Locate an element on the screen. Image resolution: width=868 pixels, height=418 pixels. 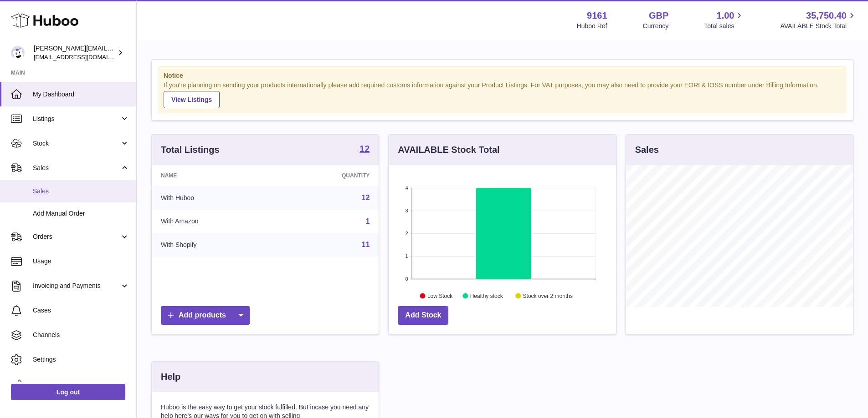
span: Invoicing and Payments is located at coordinates (76, 286).